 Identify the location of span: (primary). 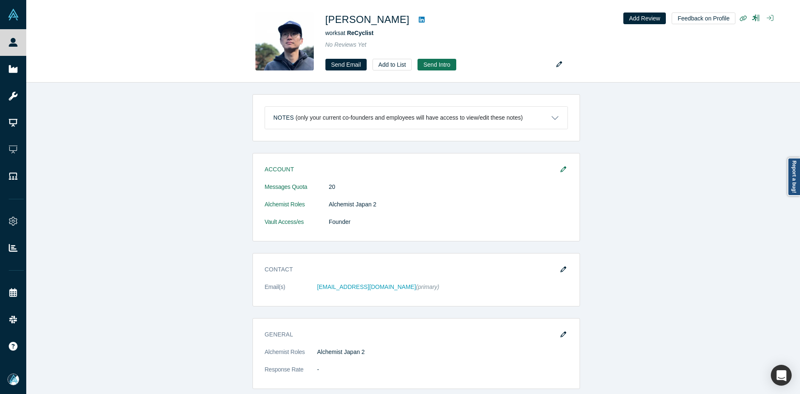
(427, 287).